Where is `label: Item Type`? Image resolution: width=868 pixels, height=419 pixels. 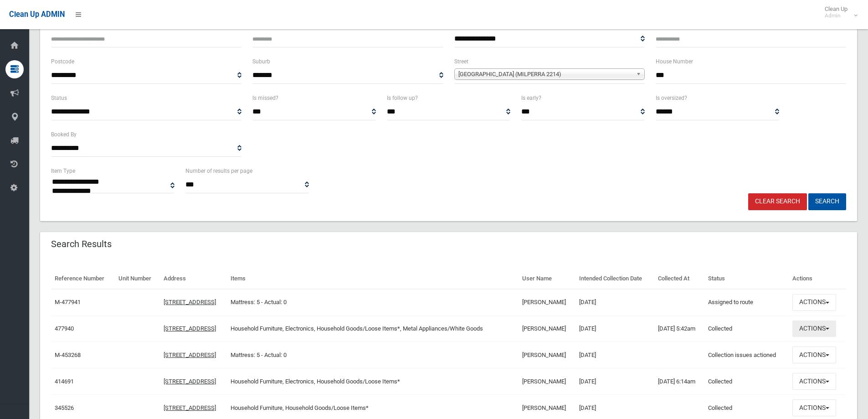
label: Item Type is located at coordinates (63, 171).